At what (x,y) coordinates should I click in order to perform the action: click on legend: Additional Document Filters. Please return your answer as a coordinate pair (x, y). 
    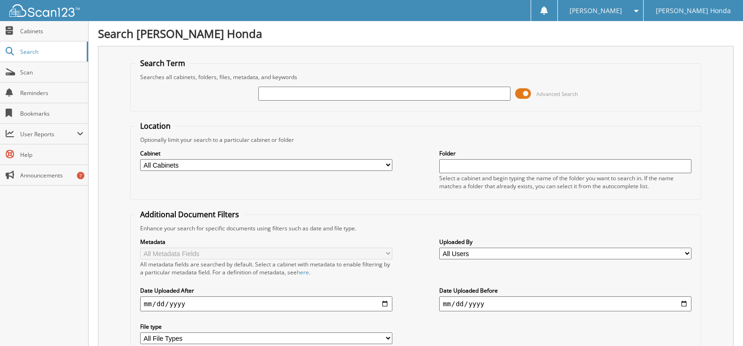
    Looking at the image, I should click on (189, 215).